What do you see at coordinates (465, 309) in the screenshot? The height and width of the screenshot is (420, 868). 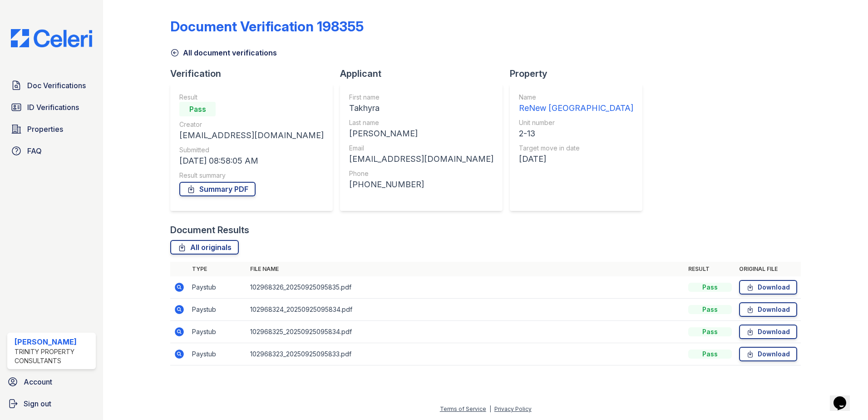 I see `td: 102968324_20250925095834.pdf` at bounding box center [465, 309].